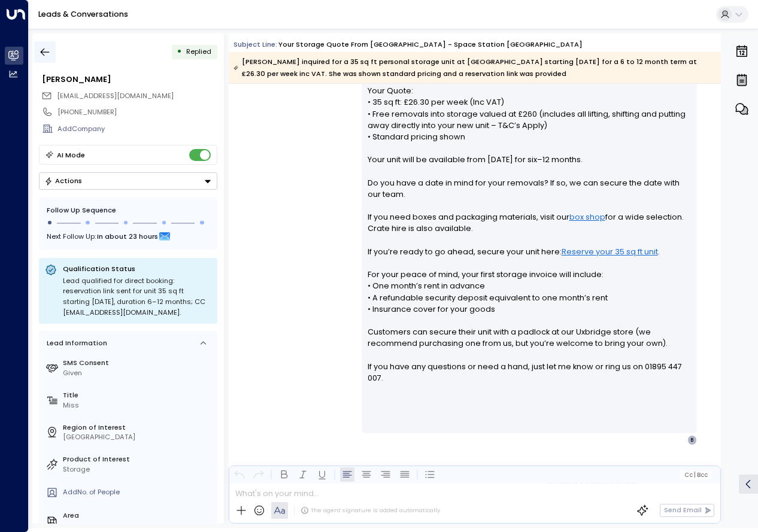 The width and height of the screenshot is (758, 532). What do you see at coordinates (138, 515) in the screenshot?
I see `label: Area` at bounding box center [138, 515].